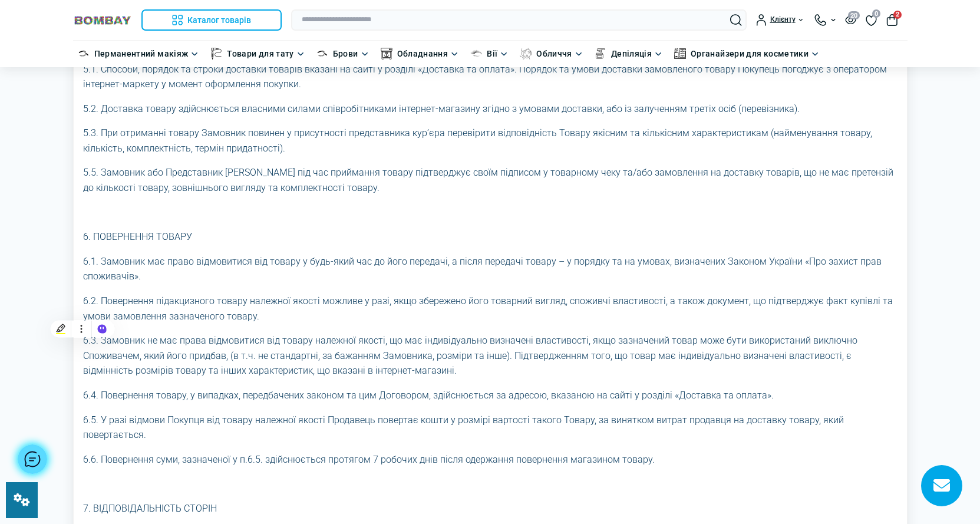 The width and height of the screenshot is (980, 524). What do you see at coordinates (491, 355) in the screenshot?
I see `p: 6.3. Замовник не має права відмовитися від товару належної якості, що має індивідуально визначені...` at bounding box center [491, 355].